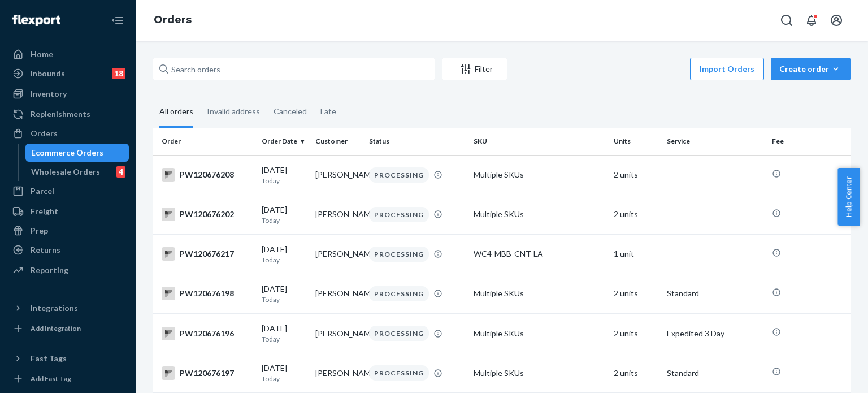  What do you see at coordinates (207, 215) in the screenshot?
I see `div: PW120676202` at bounding box center [207, 215].